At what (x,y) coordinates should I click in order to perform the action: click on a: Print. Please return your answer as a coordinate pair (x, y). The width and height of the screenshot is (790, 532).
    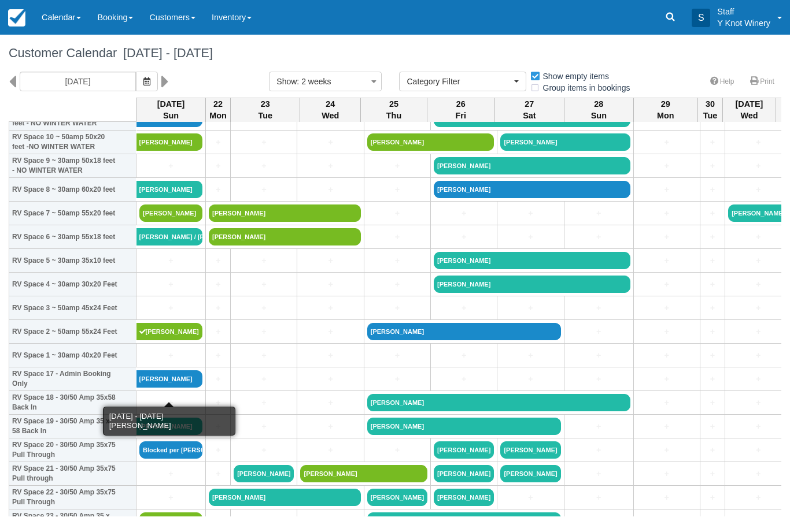
    Looking at the image, I should click on (762, 81).